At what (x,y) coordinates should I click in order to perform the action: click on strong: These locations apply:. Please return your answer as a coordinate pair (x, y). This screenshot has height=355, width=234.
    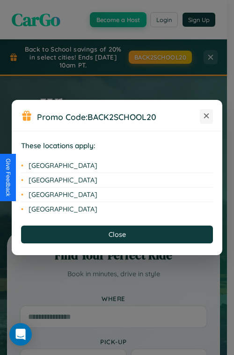
    Looking at the image, I should click on (58, 145).